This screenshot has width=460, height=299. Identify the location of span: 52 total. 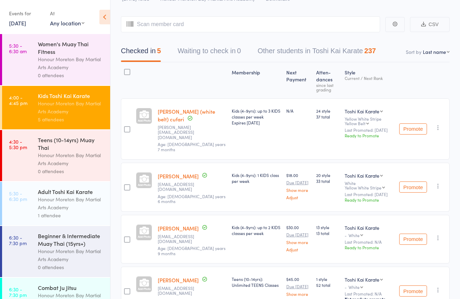
(327, 284).